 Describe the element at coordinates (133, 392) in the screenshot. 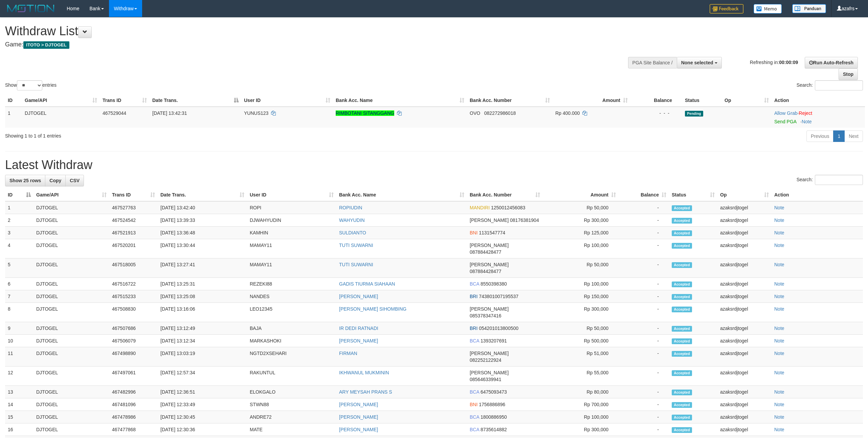

I see `td: 467482996` at that location.